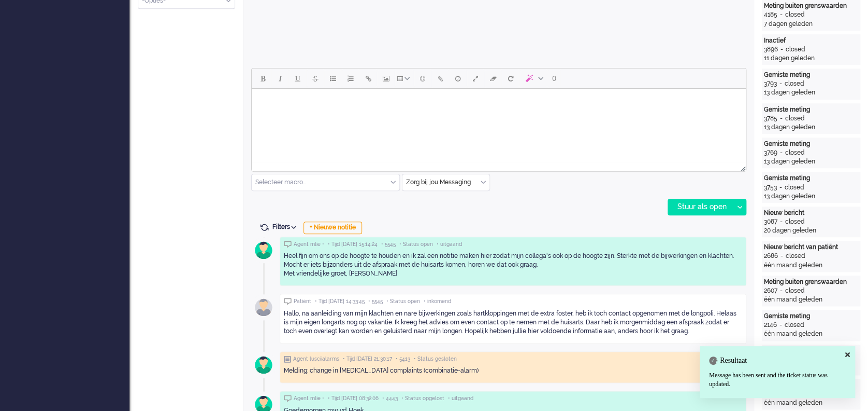 The height and width of the screenshot is (411, 868). I want to click on span: • Status opgelost, so click(423, 398).